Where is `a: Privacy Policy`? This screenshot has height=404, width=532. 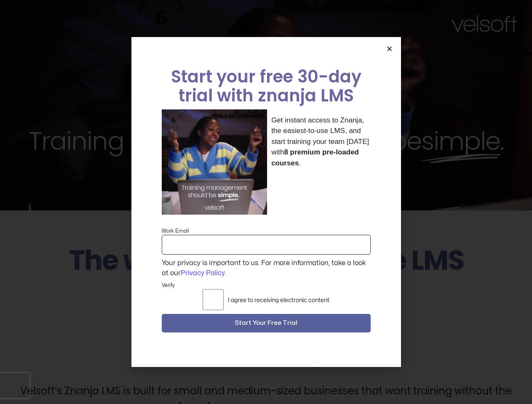 a: Privacy Policy is located at coordinates (202, 273).